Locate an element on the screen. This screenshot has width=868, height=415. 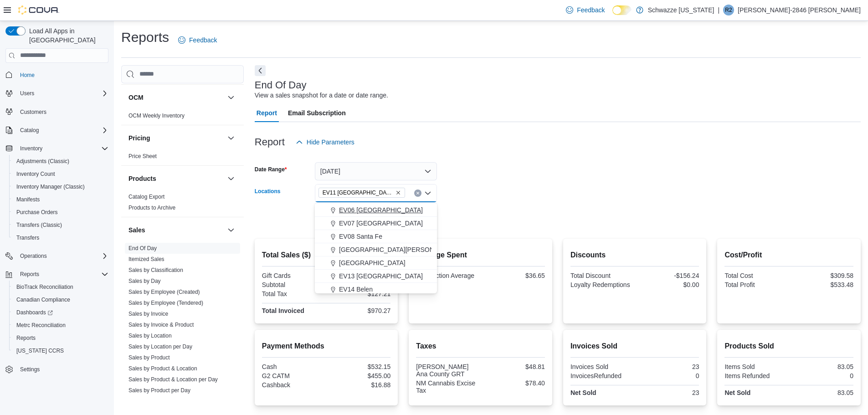
div: $78.40 is located at coordinates (514, 383).